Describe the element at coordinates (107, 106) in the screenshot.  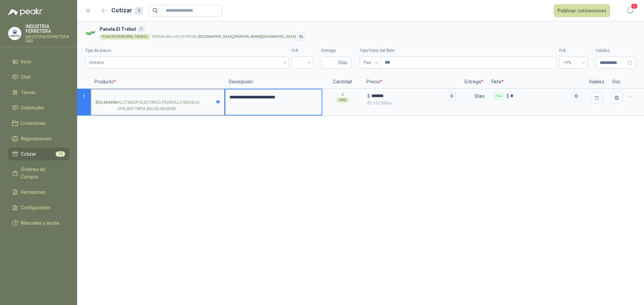
I see `strong: SOL054496` at that location.